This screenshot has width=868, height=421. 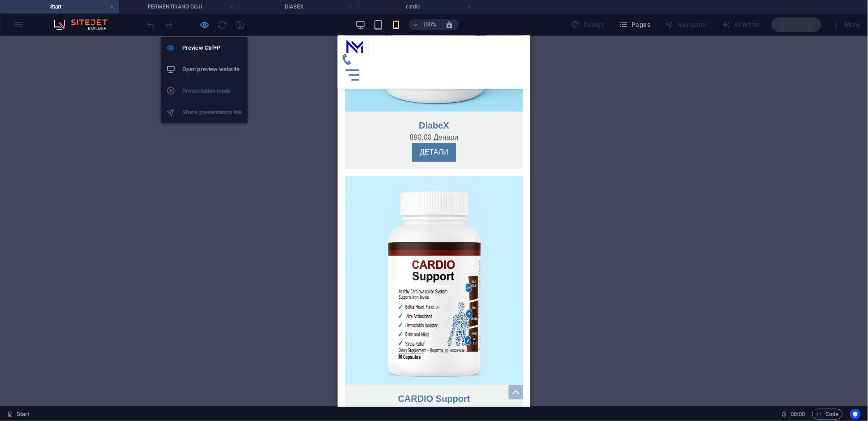 What do you see at coordinates (179, 7) in the screenshot?
I see `h4: FERMENTIRANO GOJI` at bounding box center [179, 7].